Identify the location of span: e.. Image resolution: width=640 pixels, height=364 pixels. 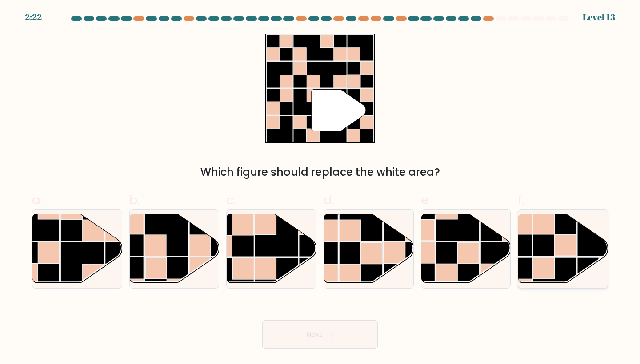
(426, 200).